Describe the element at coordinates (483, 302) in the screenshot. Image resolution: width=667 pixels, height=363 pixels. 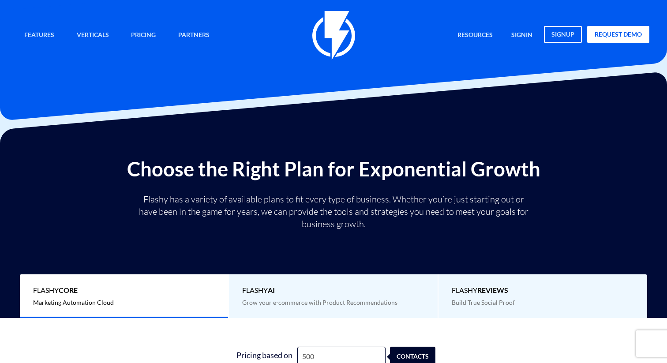
I see `span: Build True Social Proof` at that location.